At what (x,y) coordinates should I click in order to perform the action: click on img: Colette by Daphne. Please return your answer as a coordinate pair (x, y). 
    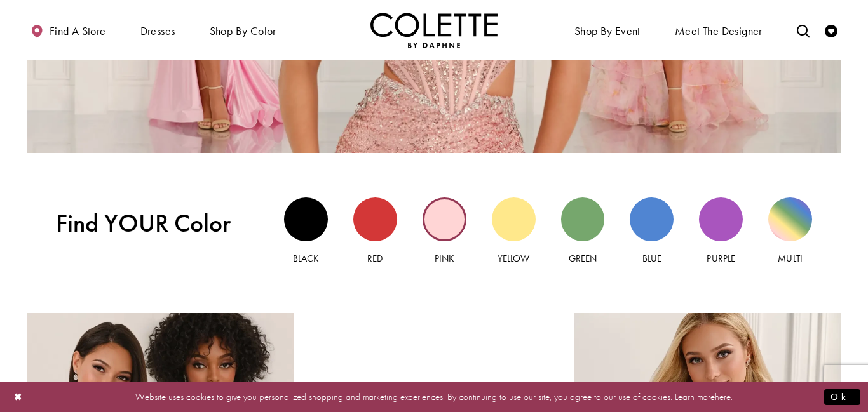
    Looking at the image, I should click on (434, 30).